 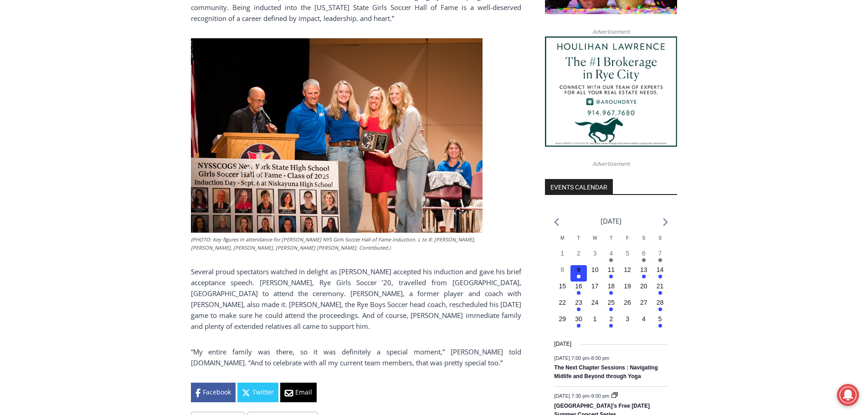 What do you see at coordinates (644, 257) in the screenshot?
I see `button: 6 Has events` at bounding box center [644, 257].